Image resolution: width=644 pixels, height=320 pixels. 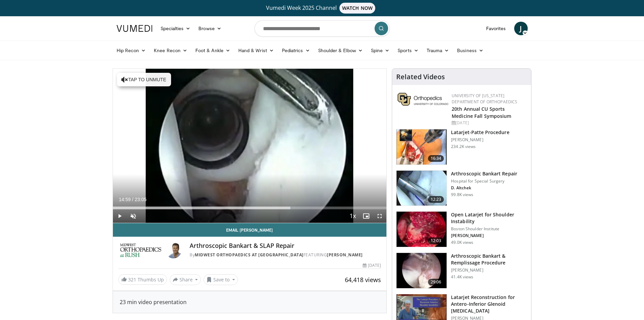 I want to click on span: 29:06, so click(x=436, y=282).